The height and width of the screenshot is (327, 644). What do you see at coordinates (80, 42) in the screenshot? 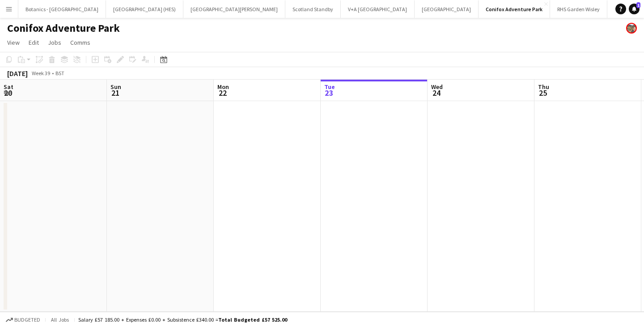
I see `a: Comms` at bounding box center [80, 42].